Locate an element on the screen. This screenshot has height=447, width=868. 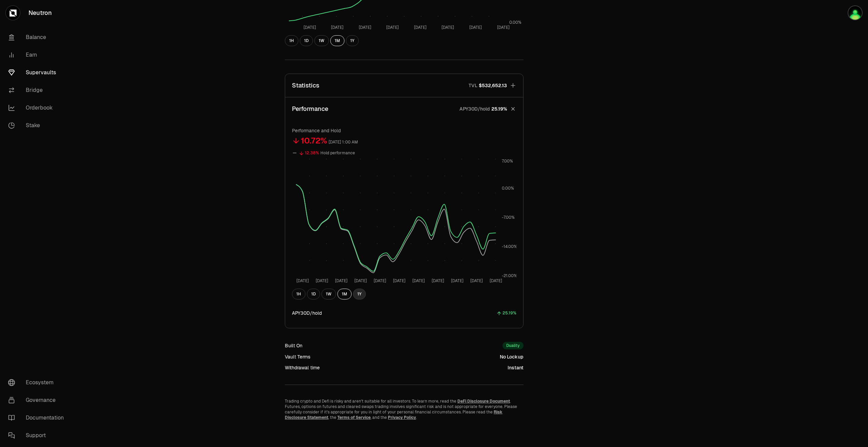
tspan: -21.00% is located at coordinates (510, 276).